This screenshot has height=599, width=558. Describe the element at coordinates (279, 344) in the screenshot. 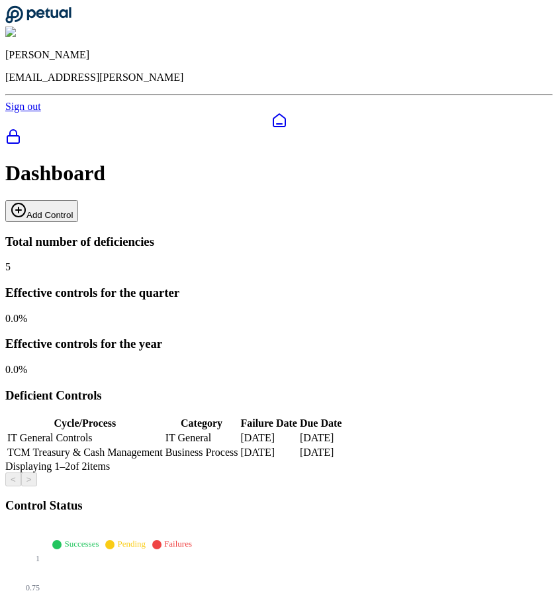

I see `h3: Effective controls for the year` at that location.